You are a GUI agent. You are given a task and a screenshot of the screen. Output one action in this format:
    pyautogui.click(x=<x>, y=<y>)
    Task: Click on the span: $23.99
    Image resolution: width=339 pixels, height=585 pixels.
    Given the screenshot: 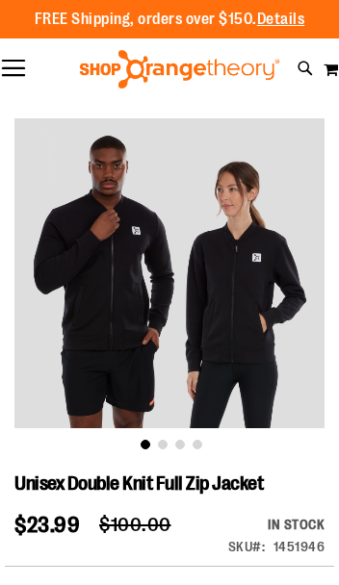 What is the action you would take?
    pyautogui.click(x=47, y=524)
    